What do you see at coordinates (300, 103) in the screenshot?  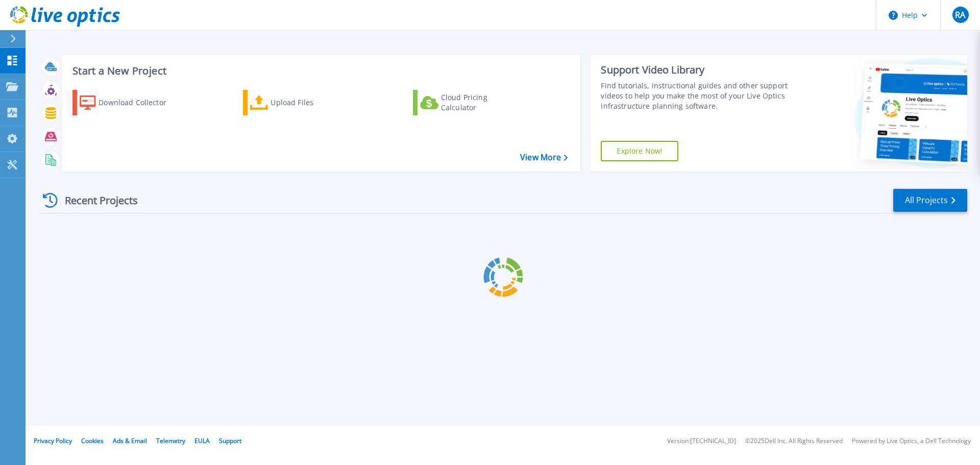 I see `a: Upload Files` at bounding box center [300, 103].